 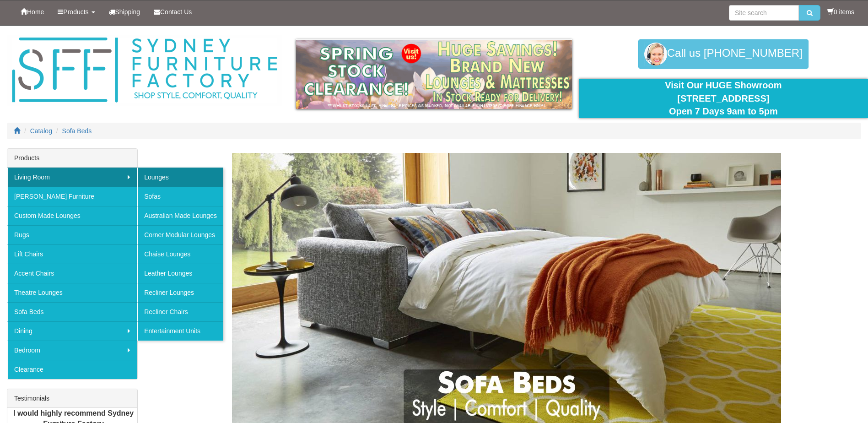 What do you see at coordinates (840, 12) in the screenshot?
I see `li: 0 items` at bounding box center [840, 12].